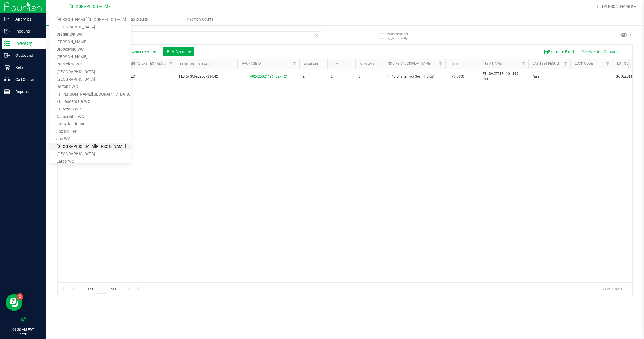 The image size is (644, 339). What do you see at coordinates (90, 87) in the screenshot?
I see `a: Deltona WC` at bounding box center [90, 87].